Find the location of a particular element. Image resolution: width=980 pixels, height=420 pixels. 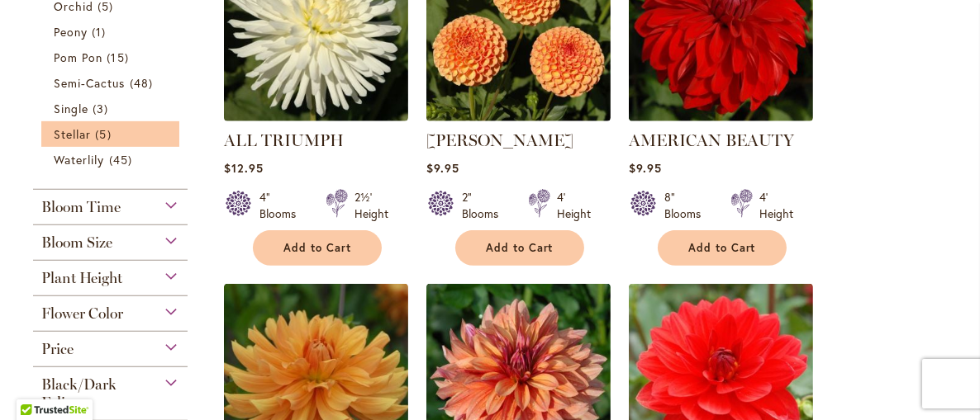

span: Semi-Cactus is located at coordinates (89, 83).